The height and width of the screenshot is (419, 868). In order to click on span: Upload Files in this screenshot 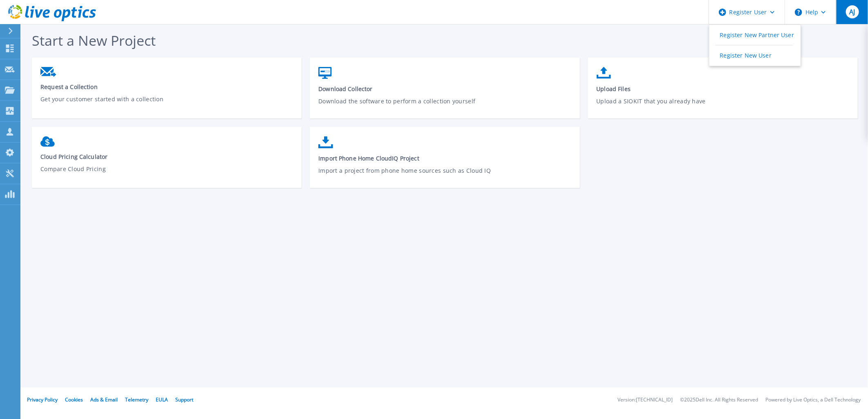, I will do `click(723, 89)`.